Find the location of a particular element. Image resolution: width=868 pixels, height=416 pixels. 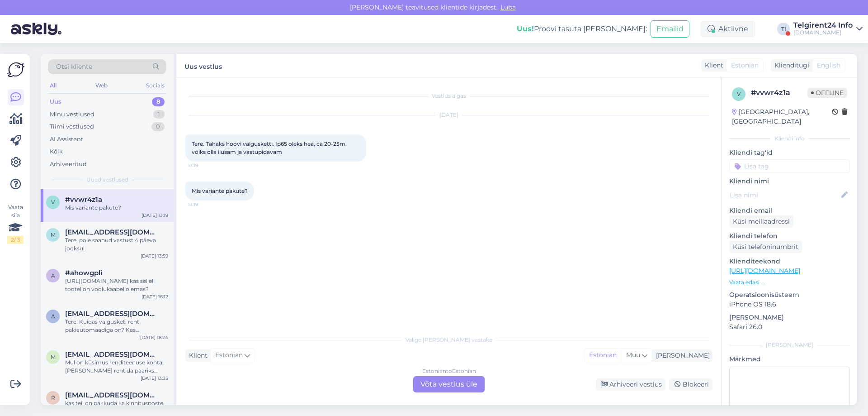

div: Tiimi vestlused is located at coordinates (72, 127).